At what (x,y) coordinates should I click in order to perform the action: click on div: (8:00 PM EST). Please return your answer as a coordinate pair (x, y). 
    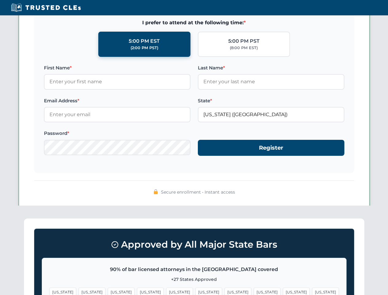
    Looking at the image, I should click on (244, 48).